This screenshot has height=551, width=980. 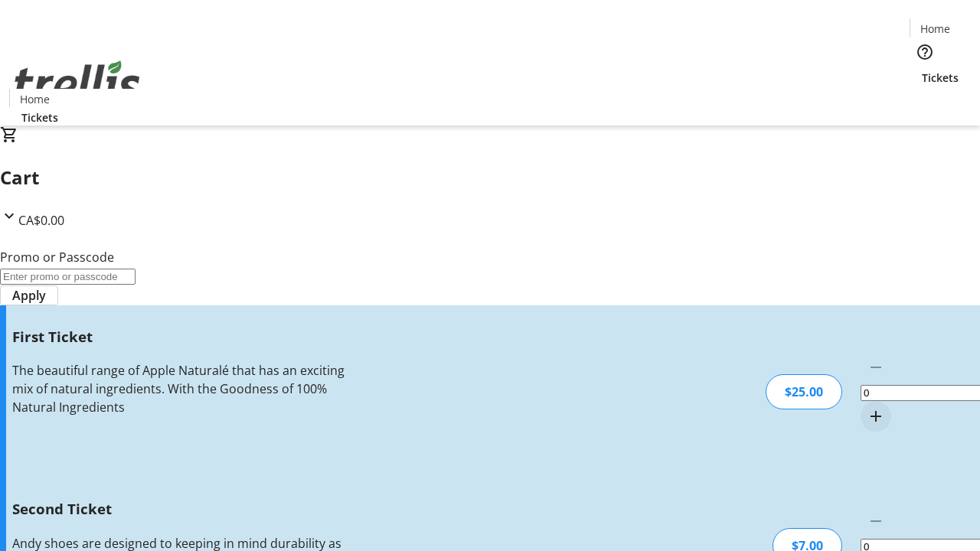 What do you see at coordinates (179, 337) in the screenshot?
I see `h3: First Ticket` at bounding box center [179, 337].